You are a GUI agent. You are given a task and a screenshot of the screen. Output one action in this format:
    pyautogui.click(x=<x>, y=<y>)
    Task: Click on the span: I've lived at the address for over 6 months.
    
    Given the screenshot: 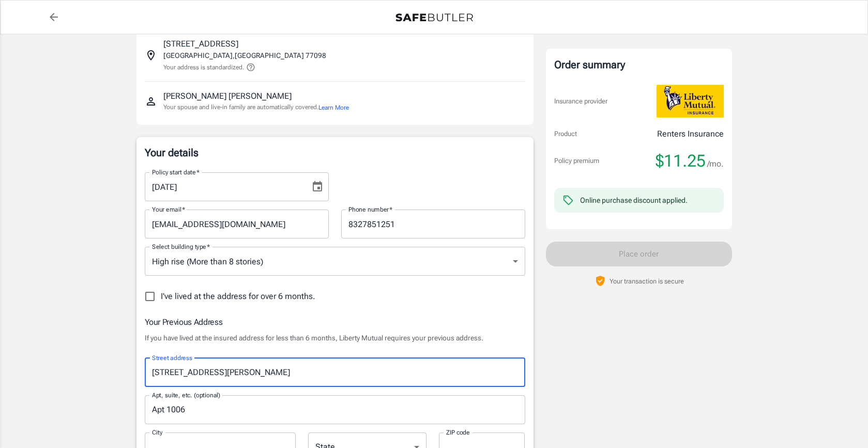 What is the action you would take?
    pyautogui.click(x=238, y=296)
    